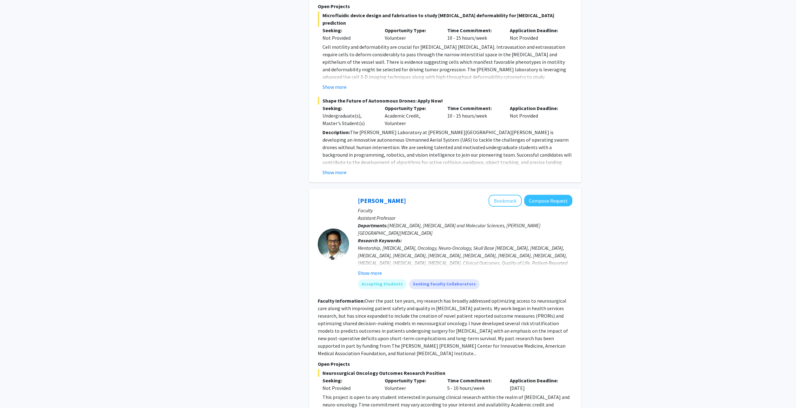  Describe the element at coordinates (336, 132) in the screenshot. I see `strong: Description:` at that location.